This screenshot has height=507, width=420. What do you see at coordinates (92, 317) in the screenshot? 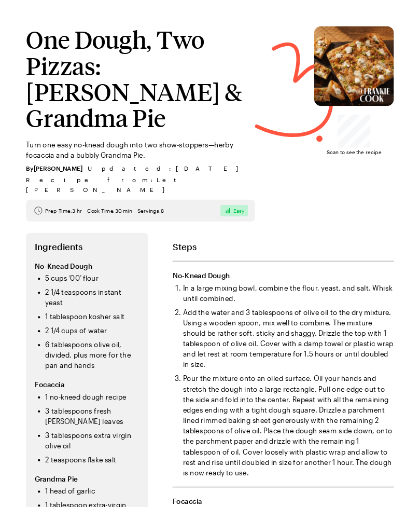
I see `li: 1 tablespoon kosher salt` at bounding box center [92, 317].